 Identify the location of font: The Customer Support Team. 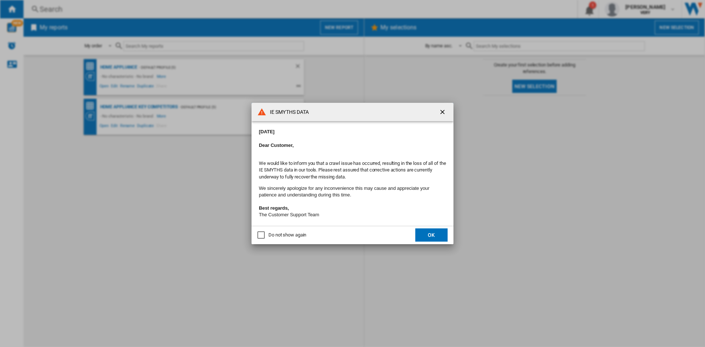
(289, 214).